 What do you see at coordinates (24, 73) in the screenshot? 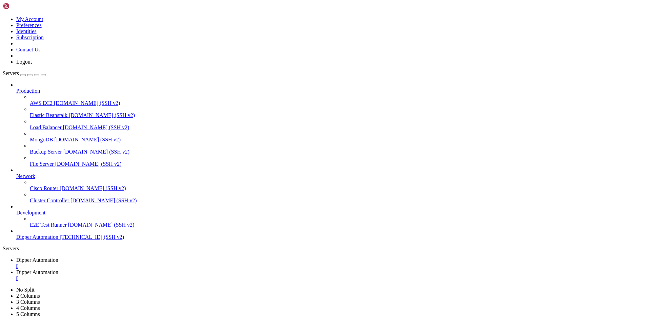
I see `a: Servers` at bounding box center [24, 73].